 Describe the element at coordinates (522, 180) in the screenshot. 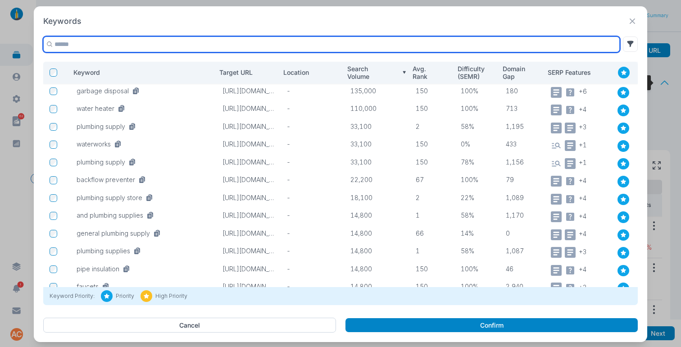

I see `p: 79` at that location.